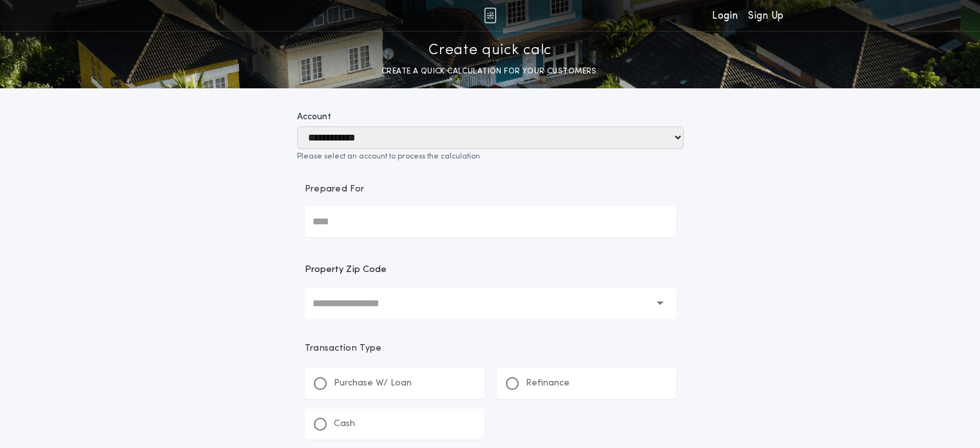 This screenshot has width=980, height=448. What do you see at coordinates (490, 51) in the screenshot?
I see `p: Create quick calc` at bounding box center [490, 51].